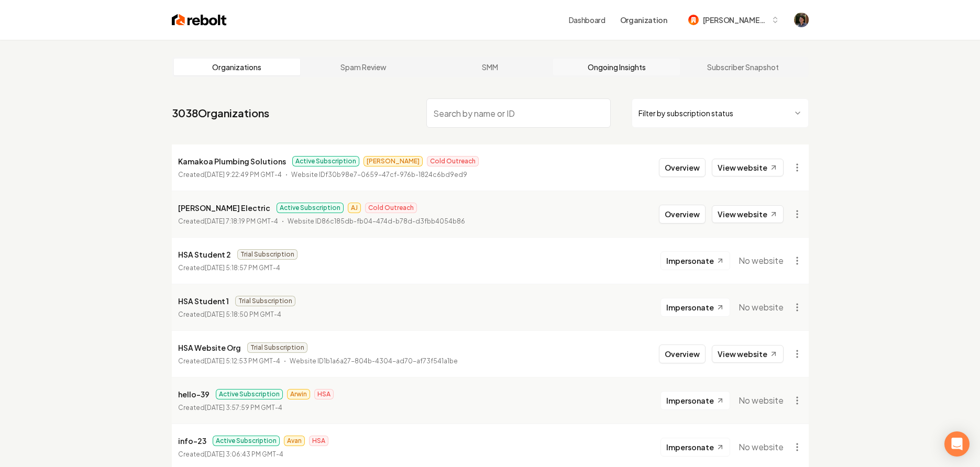 This screenshot has height=467, width=980. What do you see at coordinates (203, 301) in the screenshot?
I see `p: HSA Student 1` at bounding box center [203, 301].